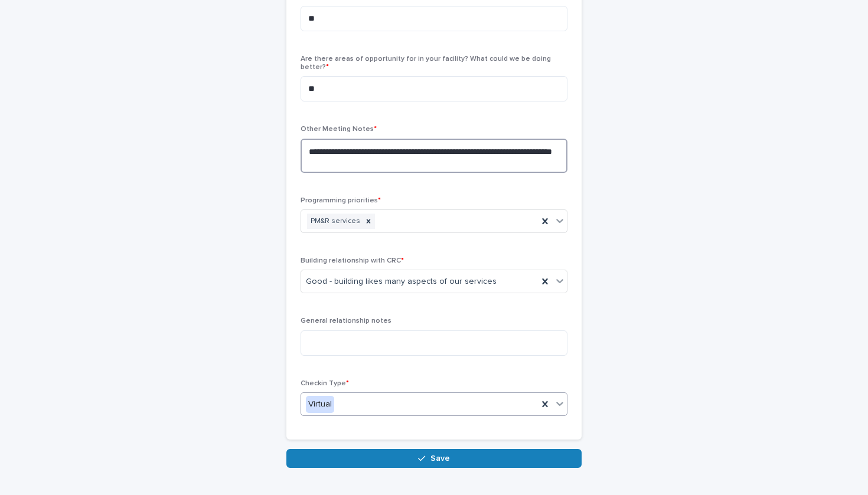  What do you see at coordinates (434, 458) in the screenshot?
I see `button: Save` at bounding box center [434, 458].